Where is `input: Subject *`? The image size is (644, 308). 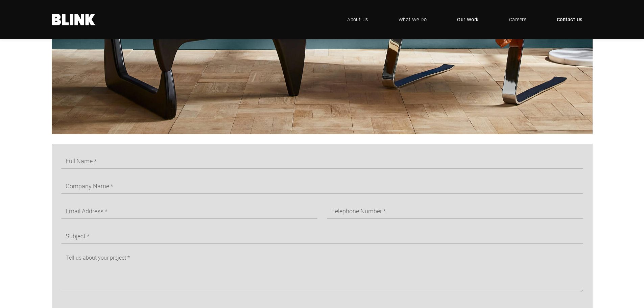 input: Subject * is located at coordinates (322, 236).